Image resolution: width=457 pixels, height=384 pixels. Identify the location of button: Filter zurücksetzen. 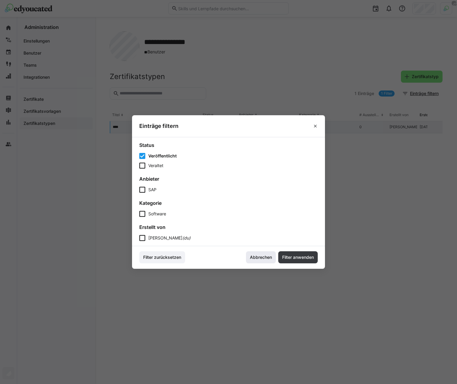
(162, 257).